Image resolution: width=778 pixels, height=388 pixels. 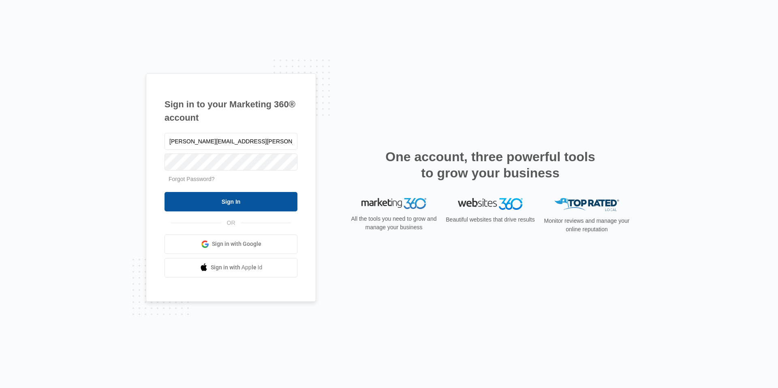 What do you see at coordinates (192, 179) in the screenshot?
I see `a: Forgot Password?` at bounding box center [192, 179].